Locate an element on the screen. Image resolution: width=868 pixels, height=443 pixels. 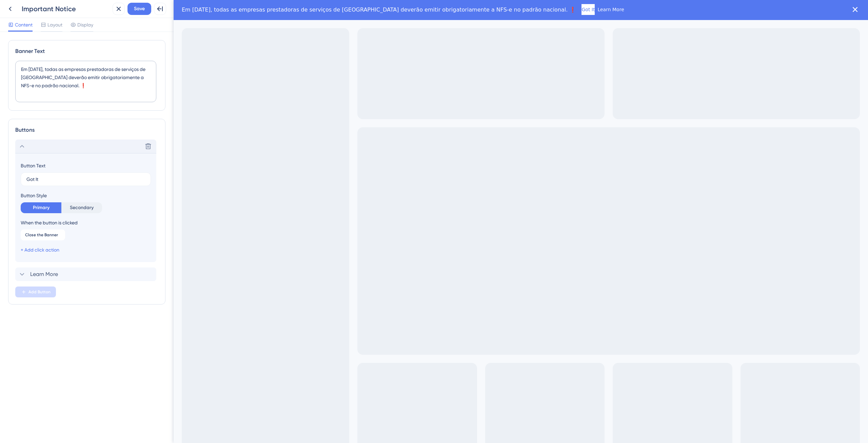
button: Learn More is located at coordinates (437, 9).